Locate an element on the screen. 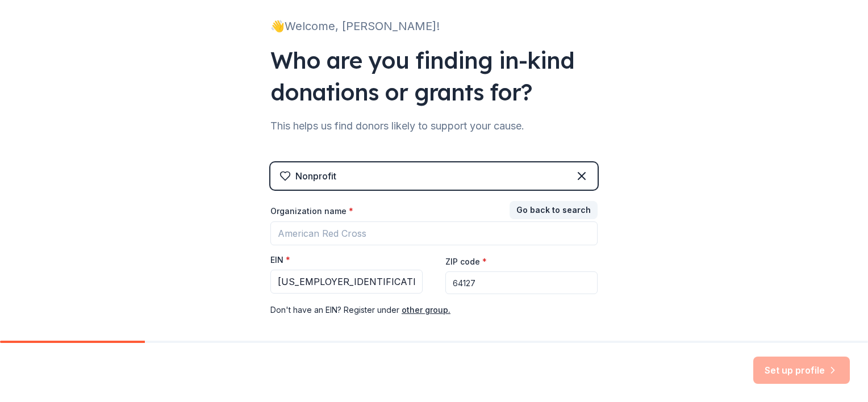  button: Go back to search is located at coordinates (553, 210).